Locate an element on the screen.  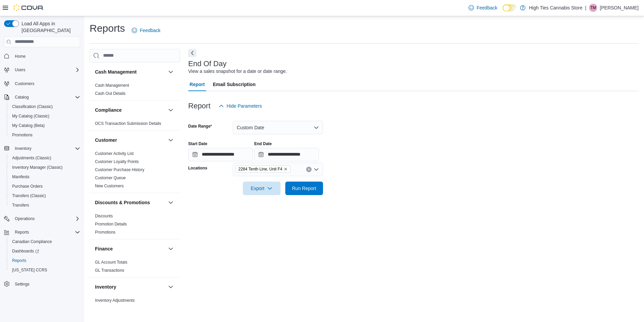
button: Inventory is located at coordinates (23, 148).